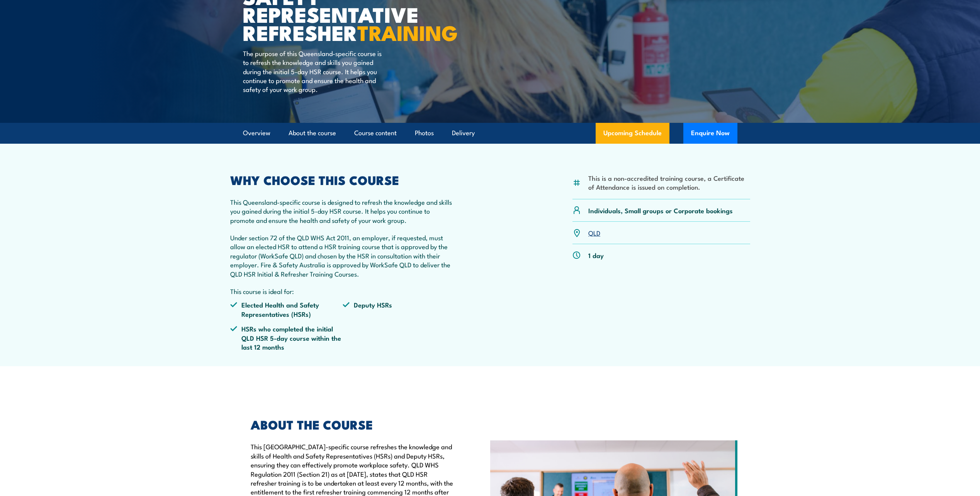 The width and height of the screenshot is (980, 496). What do you see at coordinates (343, 256) in the screenshot?
I see `p: Under section 72 of the QLD WHS Act 2011, an employer, if requested, must allow an elected HSR to...` at bounding box center [343, 256].